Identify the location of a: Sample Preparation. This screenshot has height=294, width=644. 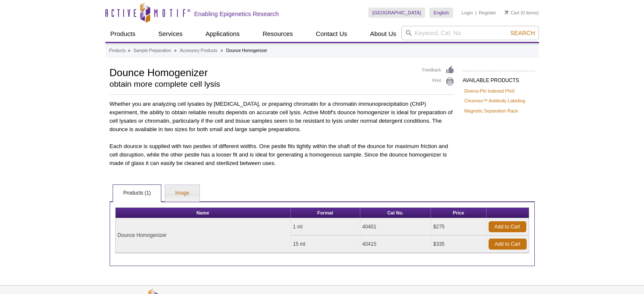
(152, 51).